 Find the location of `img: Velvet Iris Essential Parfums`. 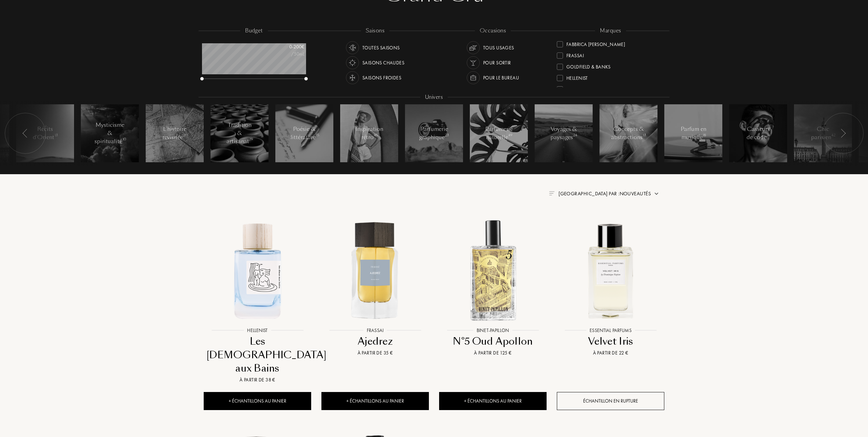

img: Velvet Iris Essential Parfums is located at coordinates (610, 270).